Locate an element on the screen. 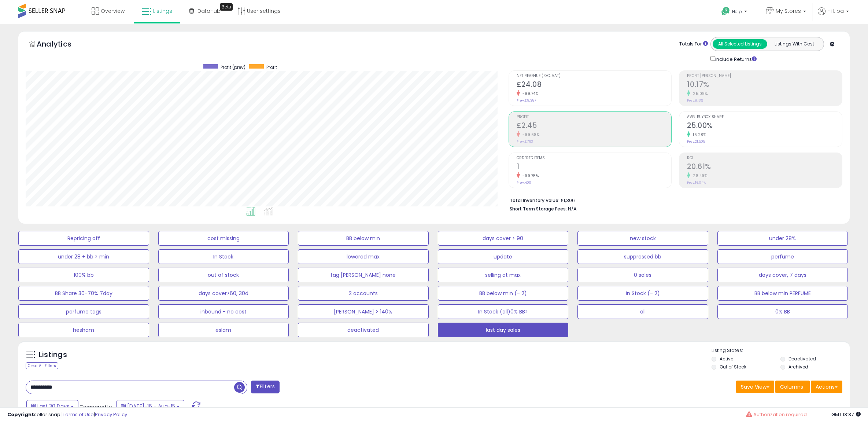  p: Listing States: is located at coordinates (780, 350).